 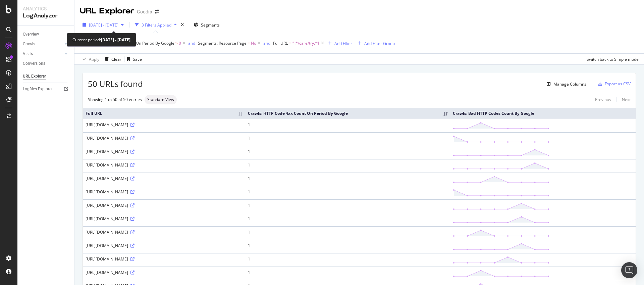 I want to click on div: Visits, so click(x=28, y=54).